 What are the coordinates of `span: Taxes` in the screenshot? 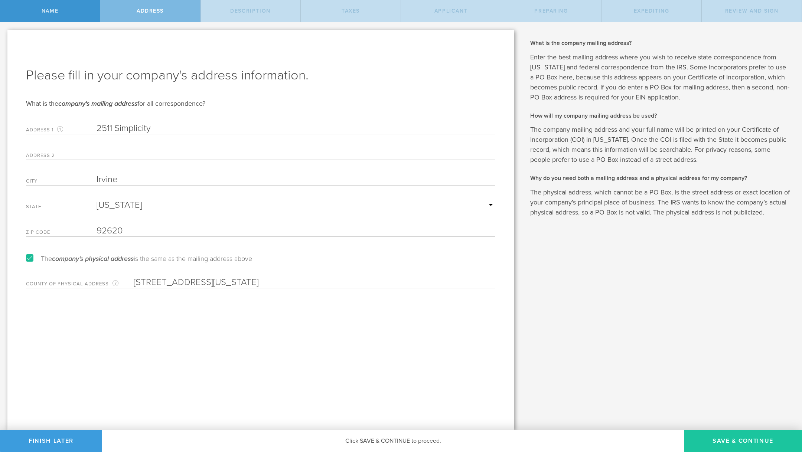 It's located at (351, 11).